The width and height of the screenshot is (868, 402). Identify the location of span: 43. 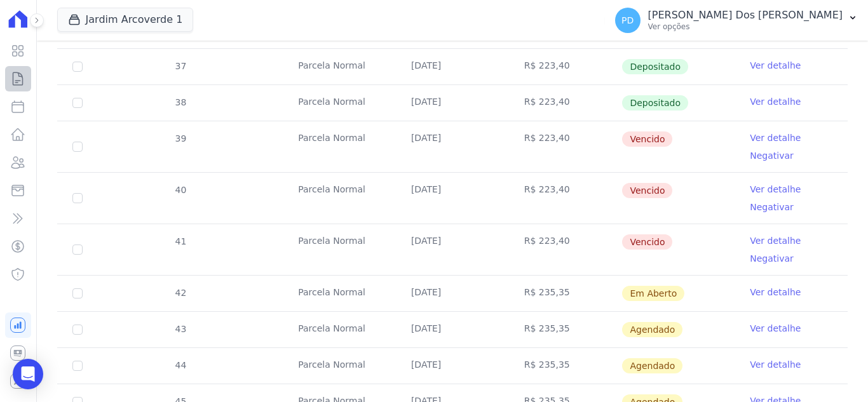
(181, 329).